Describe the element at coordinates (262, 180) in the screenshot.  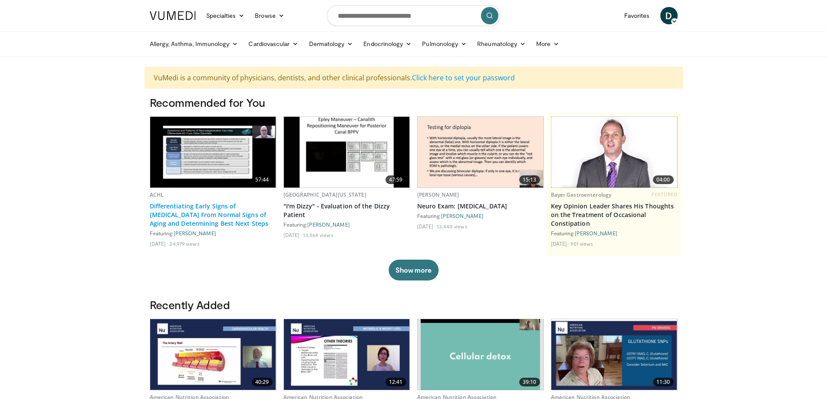
I see `span: 57:44` at that location.